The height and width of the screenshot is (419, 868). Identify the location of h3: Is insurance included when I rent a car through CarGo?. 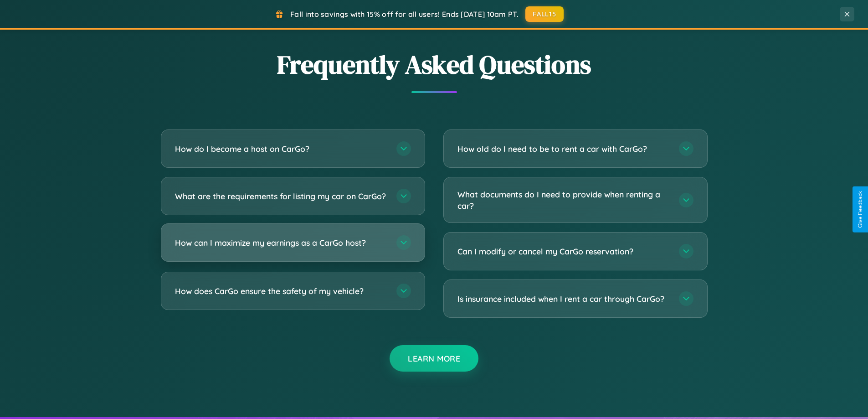
(564, 299).